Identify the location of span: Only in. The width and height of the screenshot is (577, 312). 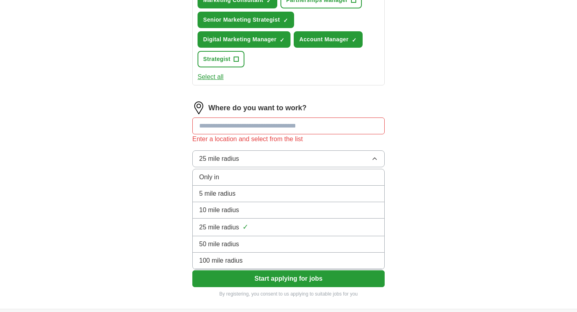
(209, 177).